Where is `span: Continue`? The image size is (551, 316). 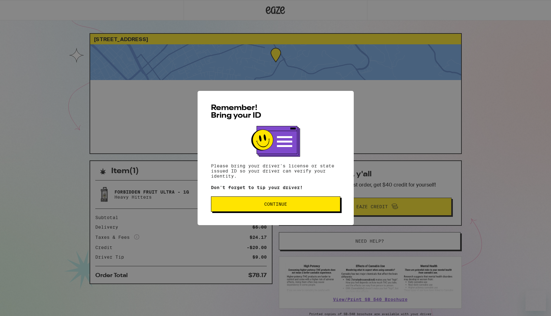 span: Continue is located at coordinates (276, 204).